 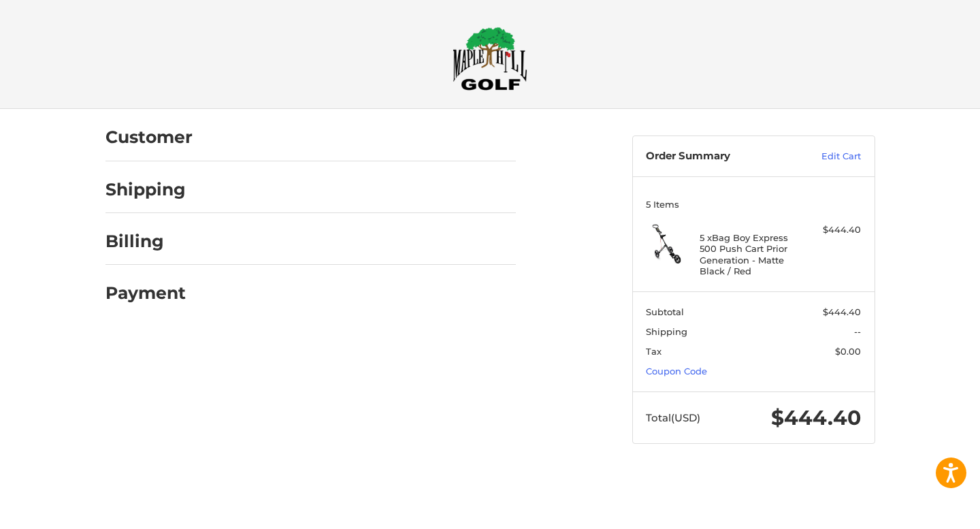 What do you see at coordinates (827, 156) in the screenshot?
I see `a: Edit Cart` at bounding box center [827, 156].